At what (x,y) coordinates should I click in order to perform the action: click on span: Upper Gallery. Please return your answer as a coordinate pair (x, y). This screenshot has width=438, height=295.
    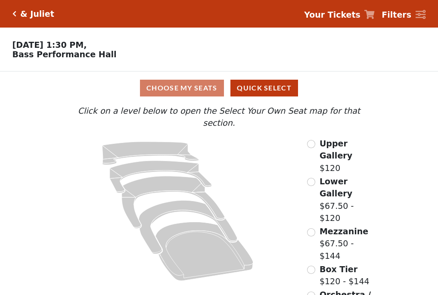
    Looking at the image, I should click on (336, 149).